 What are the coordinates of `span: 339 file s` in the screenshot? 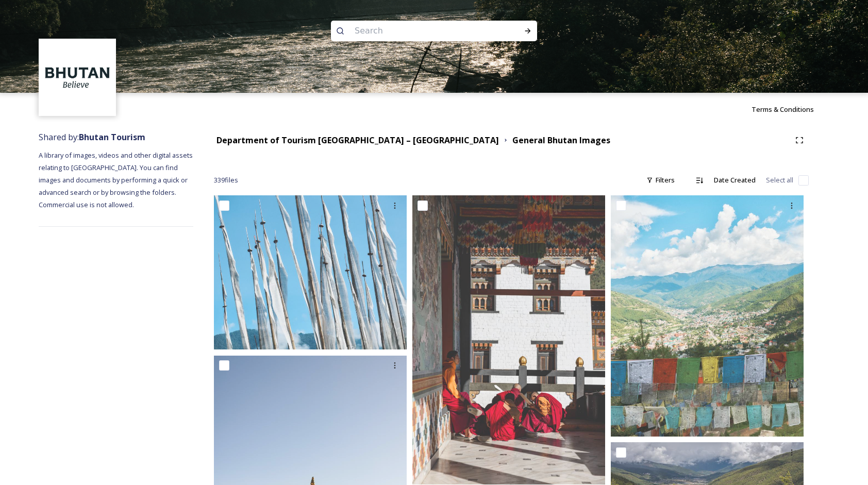 It's located at (226, 180).